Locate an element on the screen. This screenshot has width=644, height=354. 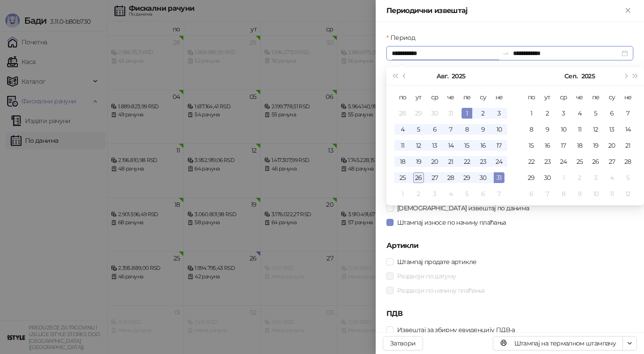
div: 24 is located at coordinates (564, 161).